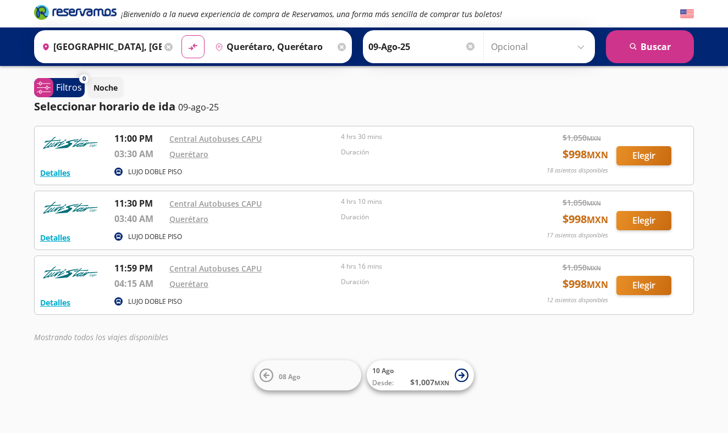 Image resolution: width=728 pixels, height=433 pixels. I want to click on p: 18 asientos disponibles, so click(577, 170).